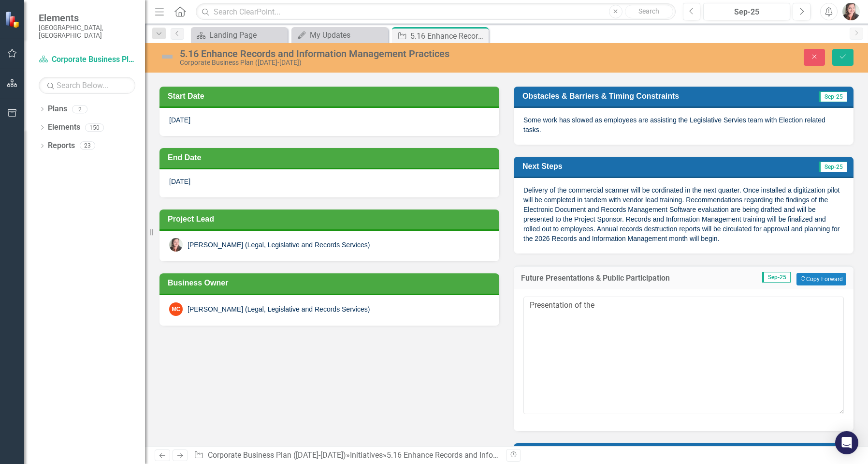  I want to click on h3: Start Date, so click(331, 96).